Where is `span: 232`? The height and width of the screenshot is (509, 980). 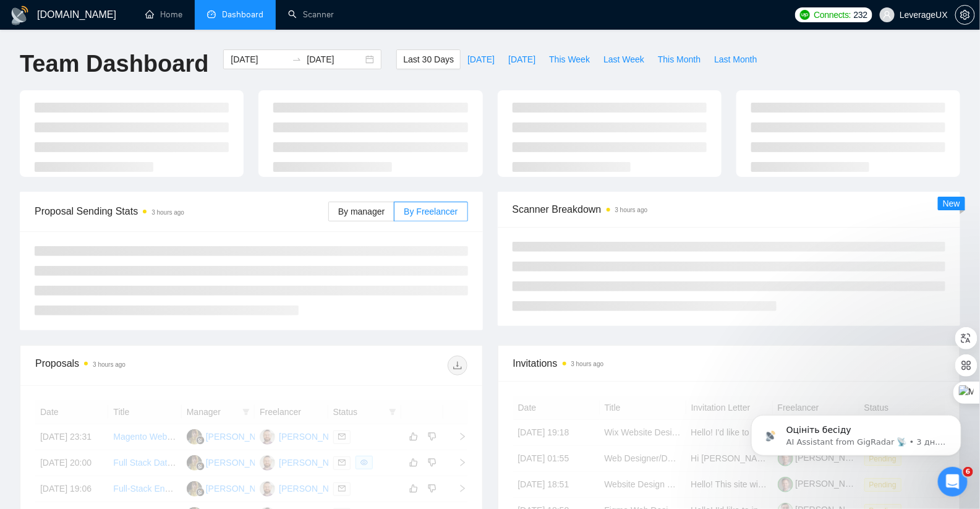
span: 232 is located at coordinates (861, 15).